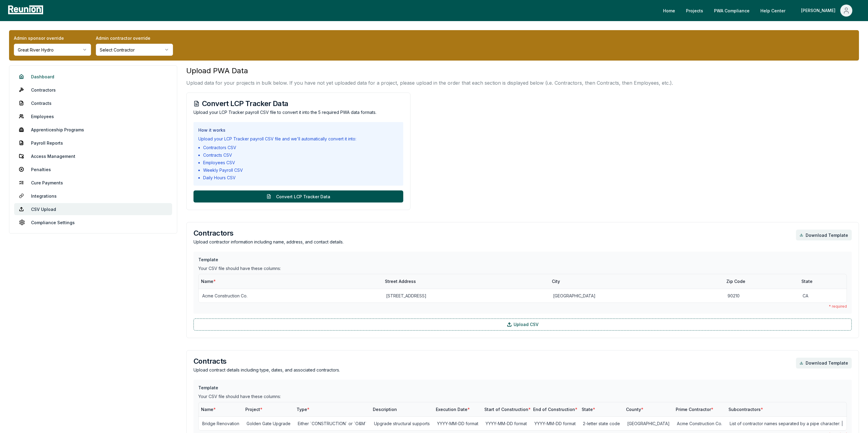 This screenshot has width=868, height=433. What do you see at coordinates (732, 11) in the screenshot?
I see `a: PWA Compliance` at bounding box center [732, 11].